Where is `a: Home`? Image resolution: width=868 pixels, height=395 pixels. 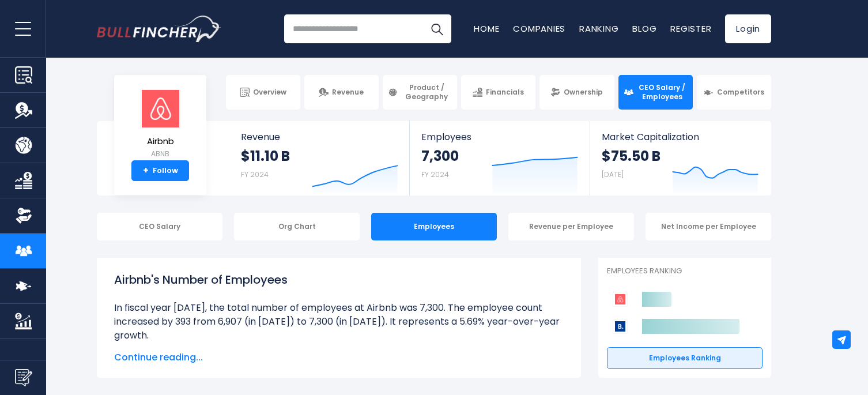
a: Home is located at coordinates (487, 28).